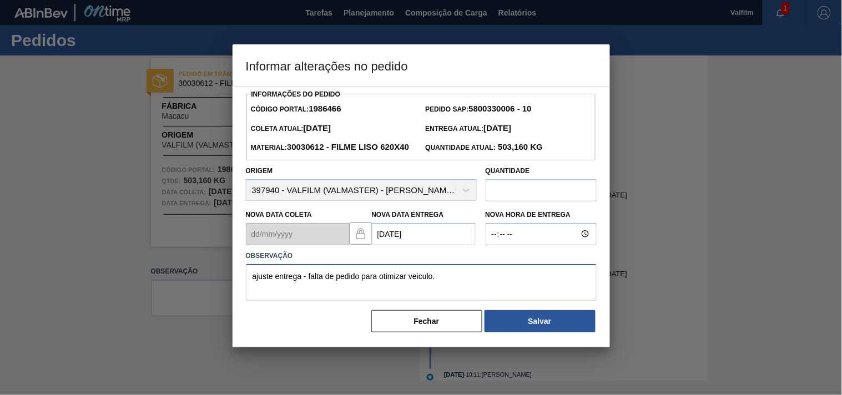  I want to click on span: Entrega Atual:, so click(468, 129).